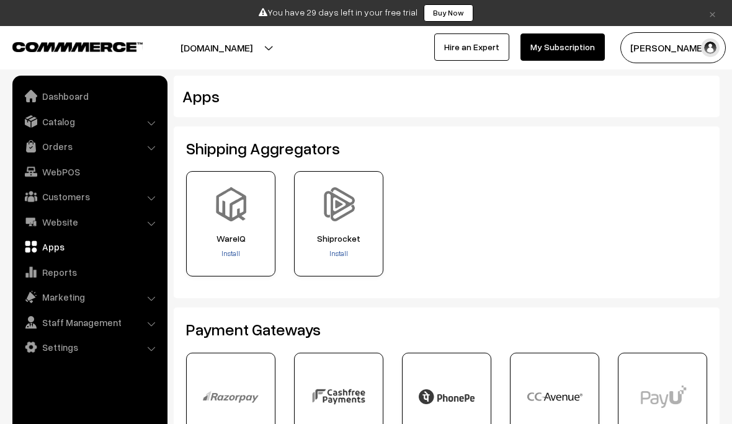  Describe the element at coordinates (89, 146) in the screenshot. I see `a: Orders` at that location.